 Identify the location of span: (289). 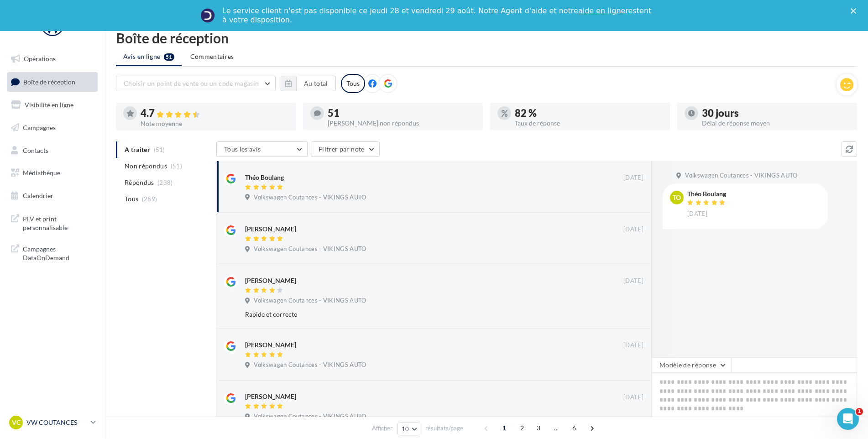
(150, 199).